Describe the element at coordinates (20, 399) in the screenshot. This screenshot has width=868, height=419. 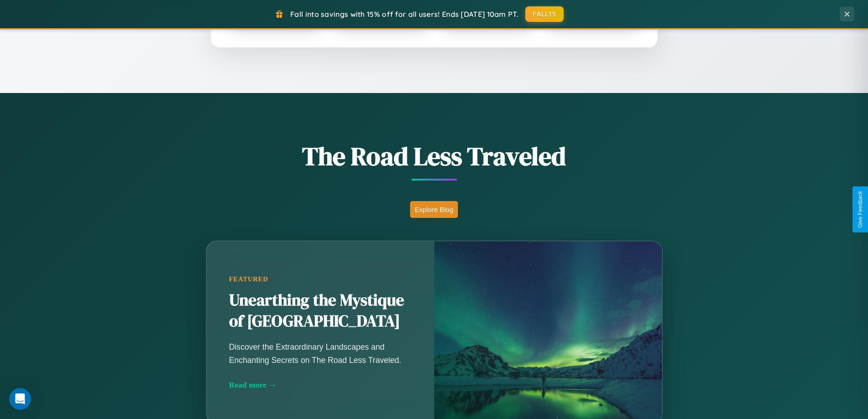
I see `div: Open Intercom Messenger` at that location.